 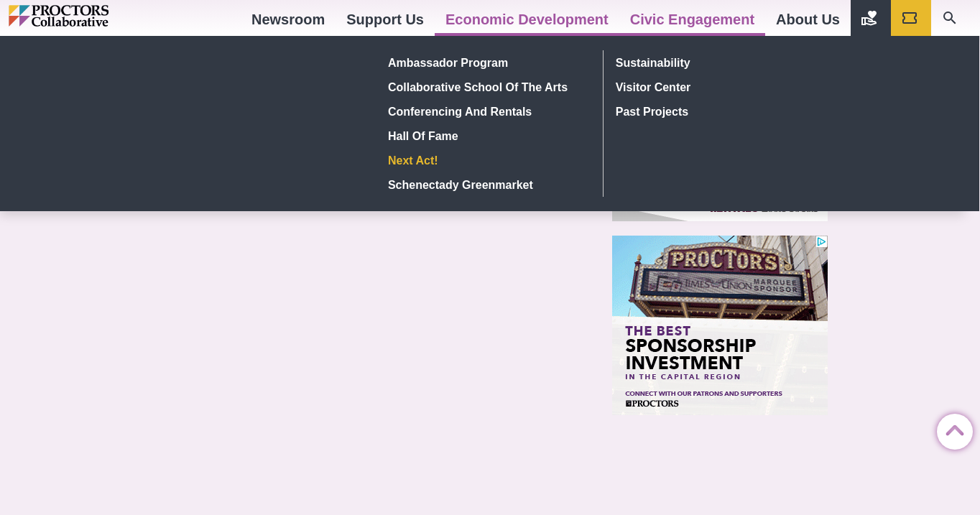 I want to click on a: Visitor Center, so click(x=715, y=87).